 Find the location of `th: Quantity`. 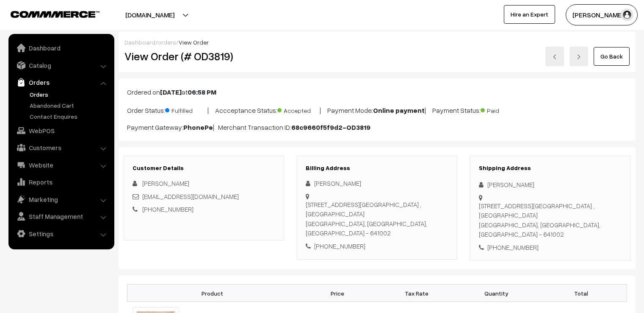

th: Quantity is located at coordinates (496, 293).